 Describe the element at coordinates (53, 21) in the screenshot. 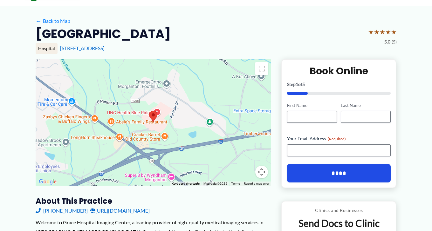

I see `a: ←Back to Map` at that location.